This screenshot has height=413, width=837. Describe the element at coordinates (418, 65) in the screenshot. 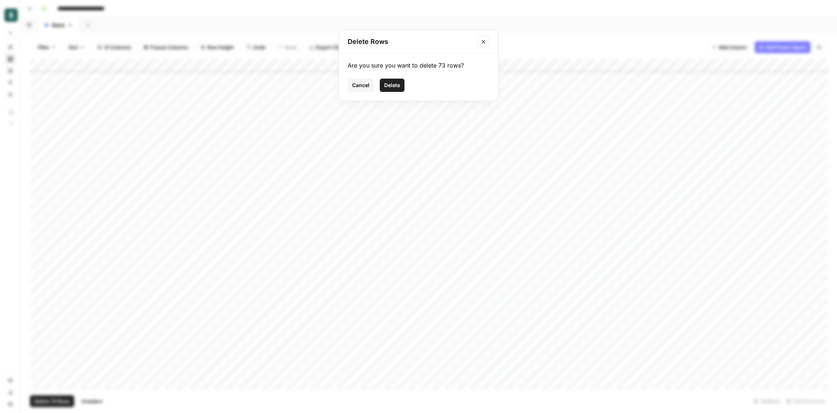

I see `div: Are you sure you want to delete 73 rows?` at that location.